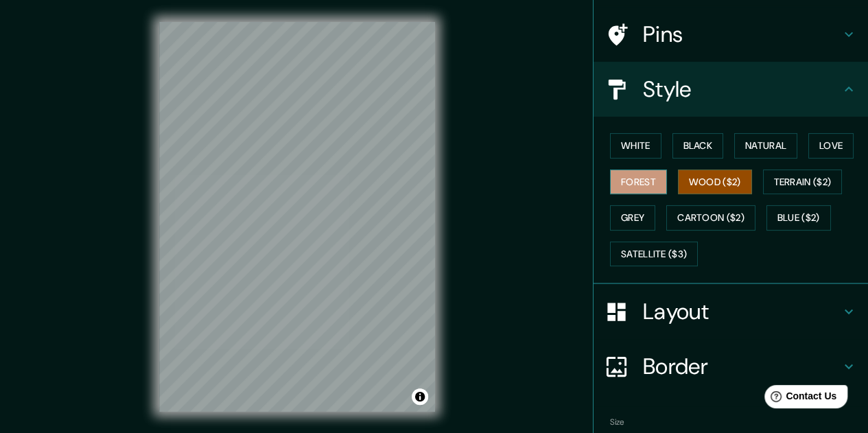 The height and width of the screenshot is (433, 868). Describe the element at coordinates (617, 421) in the screenshot. I see `label: Size` at that location.